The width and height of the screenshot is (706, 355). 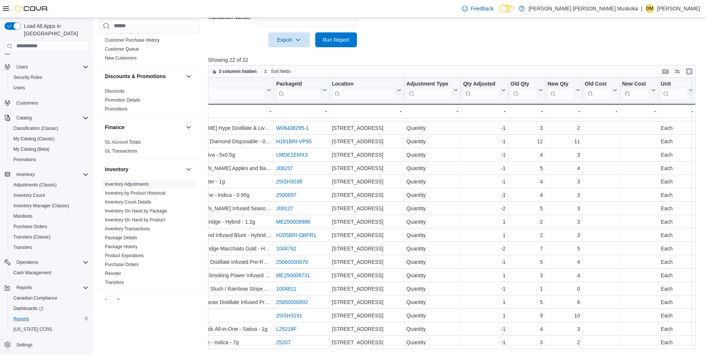 What do you see at coordinates (526, 208) in the screenshot?
I see `div: 5` at bounding box center [526, 208].